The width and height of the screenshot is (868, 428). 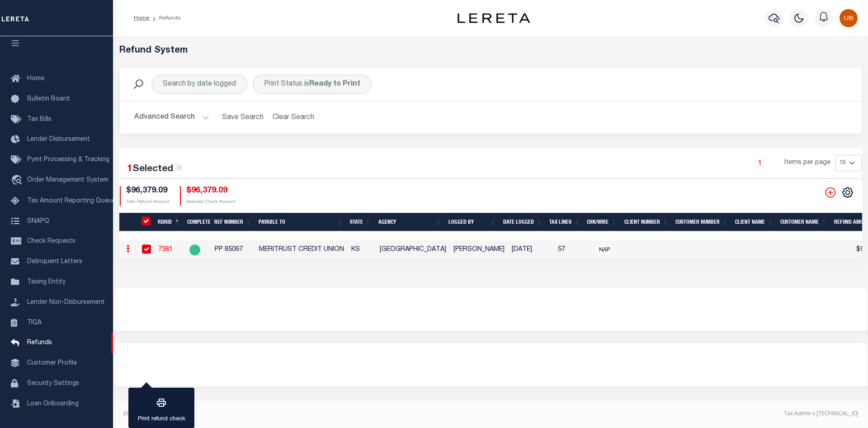 I want to click on span: Loan Onboarding, so click(x=53, y=404).